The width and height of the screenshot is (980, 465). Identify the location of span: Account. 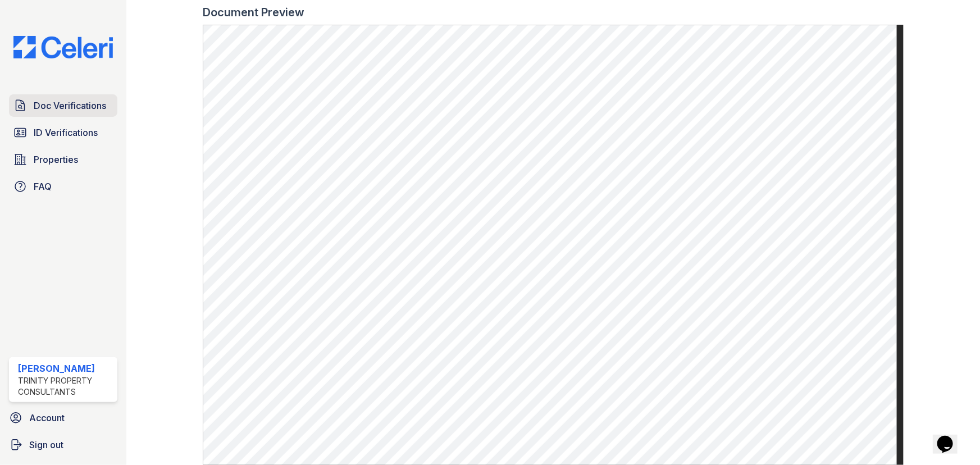
(47, 418).